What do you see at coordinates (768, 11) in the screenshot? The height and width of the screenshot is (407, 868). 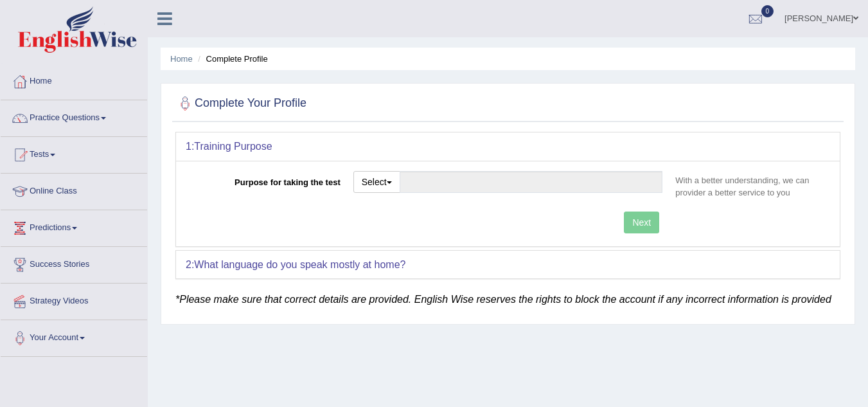 I see `span: 0` at bounding box center [768, 11].